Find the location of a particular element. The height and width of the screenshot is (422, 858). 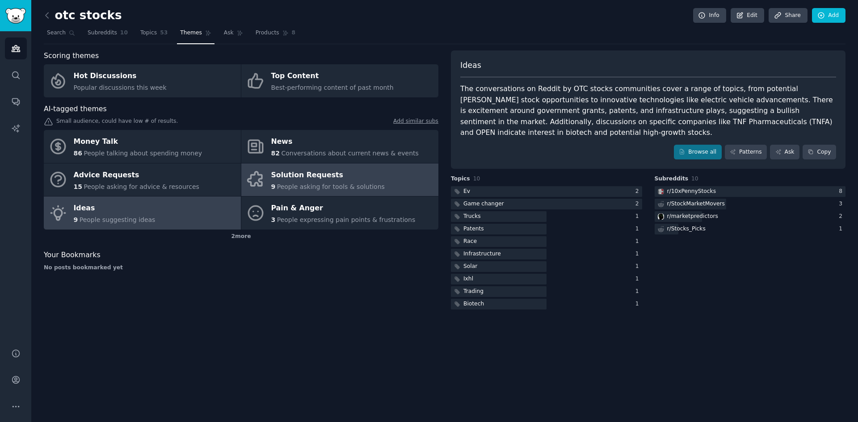

a: Share is located at coordinates (788, 16).